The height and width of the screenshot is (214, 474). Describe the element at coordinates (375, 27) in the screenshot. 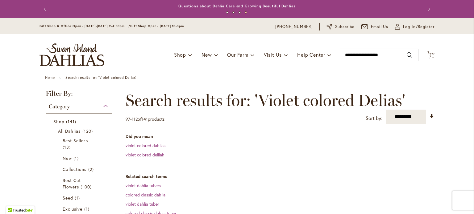

I see `a: Email Us` at that location.